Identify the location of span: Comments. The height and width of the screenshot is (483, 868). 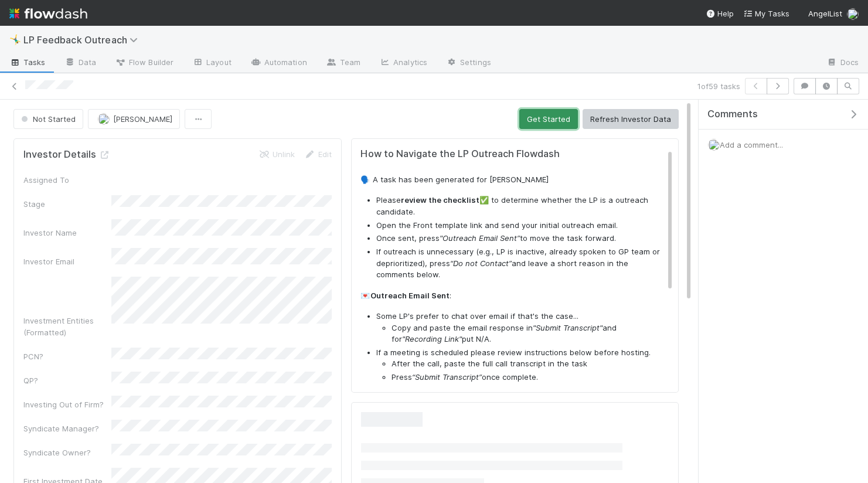
(733, 114).